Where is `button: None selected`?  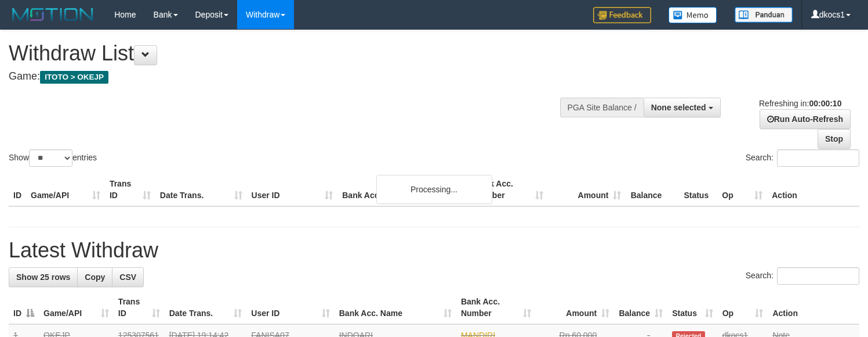 button: None selected is located at coordinates (682, 108).